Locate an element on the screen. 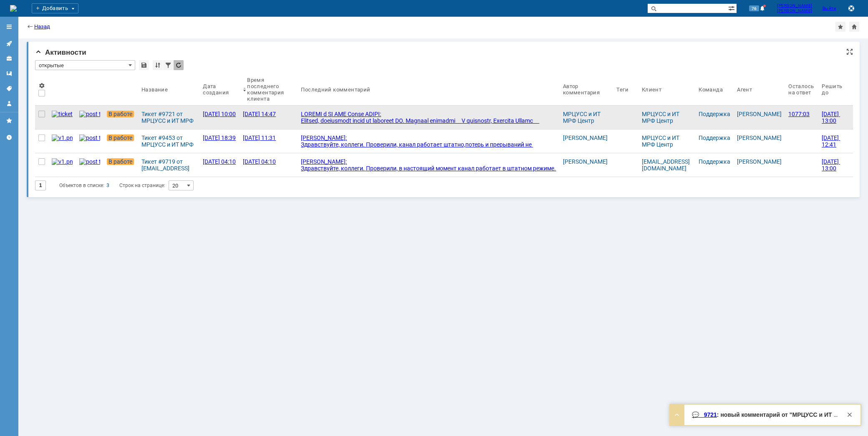  a: Клиенты is located at coordinates (9, 58).